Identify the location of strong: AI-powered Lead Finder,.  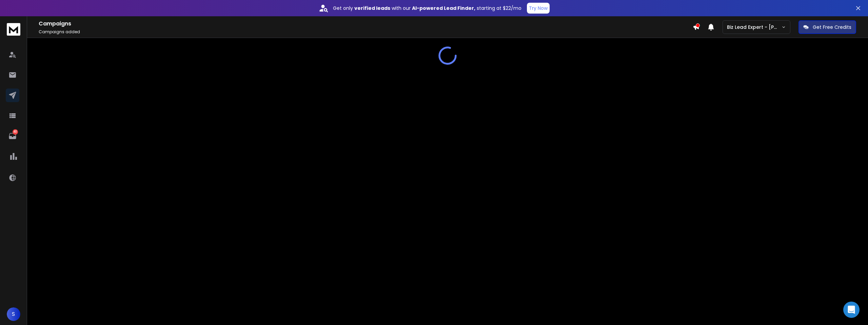
(444, 8).